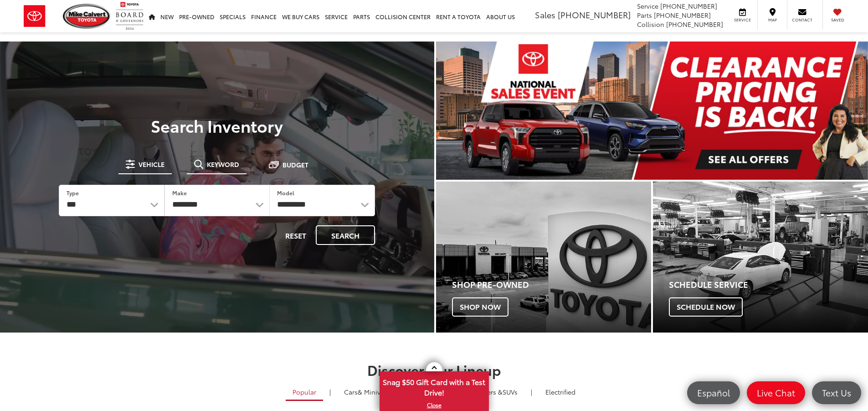 Image resolution: width=868 pixels, height=411 pixels. What do you see at coordinates (714, 393) in the screenshot?
I see `span: Español` at bounding box center [714, 393].